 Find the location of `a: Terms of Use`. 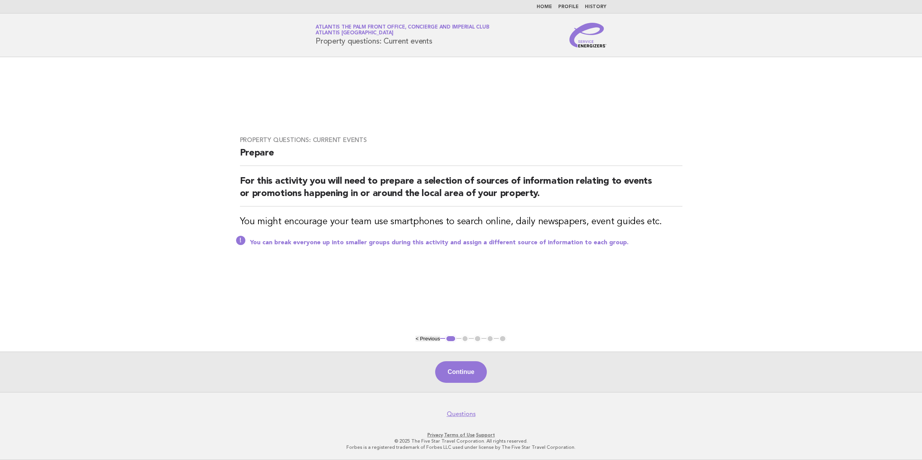

a: Terms of Use is located at coordinates (459, 435).